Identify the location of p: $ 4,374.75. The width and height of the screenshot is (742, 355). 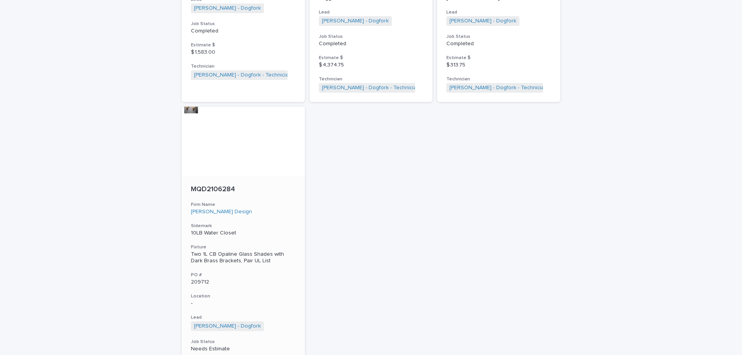
(371, 65).